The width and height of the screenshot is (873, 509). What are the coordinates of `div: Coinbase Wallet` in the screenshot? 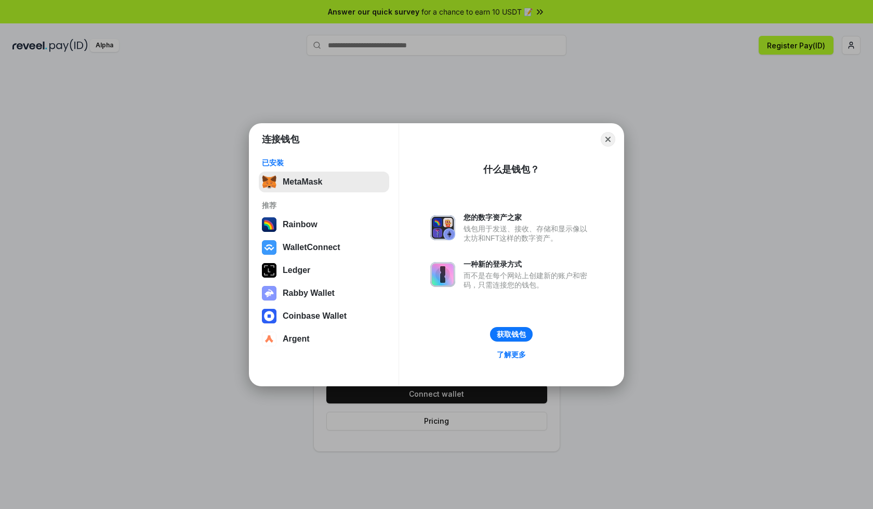 It's located at (314, 316).